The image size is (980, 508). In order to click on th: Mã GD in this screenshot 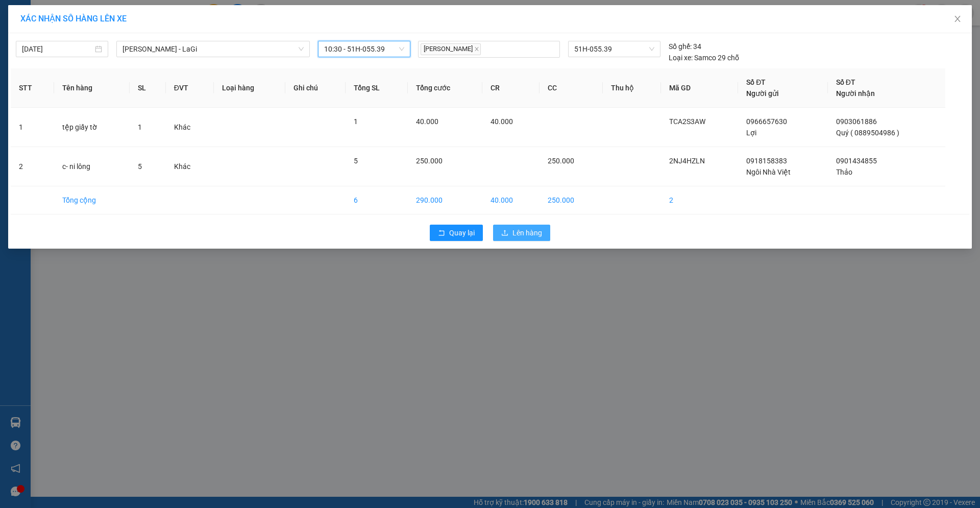, I will do `click(700, 88)`.